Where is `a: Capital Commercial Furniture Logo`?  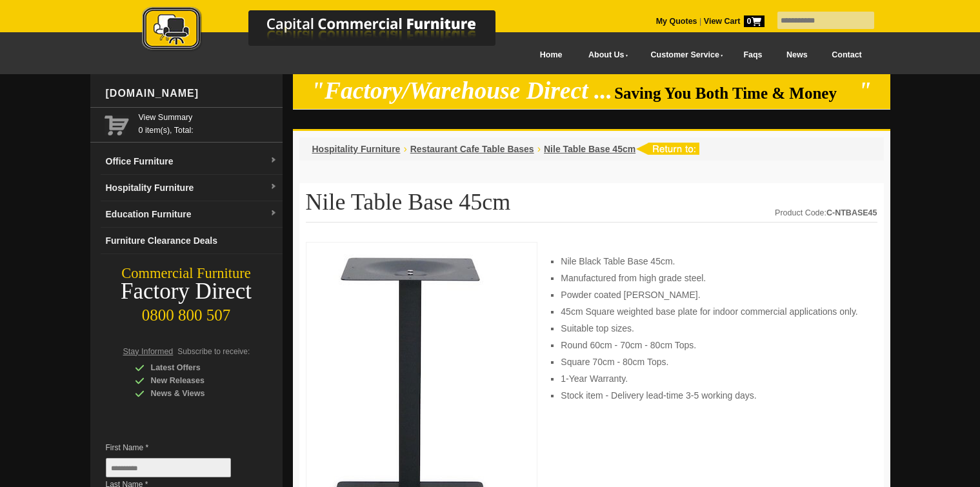
a: Capital Commercial Furniture Logo is located at coordinates (332, 32).